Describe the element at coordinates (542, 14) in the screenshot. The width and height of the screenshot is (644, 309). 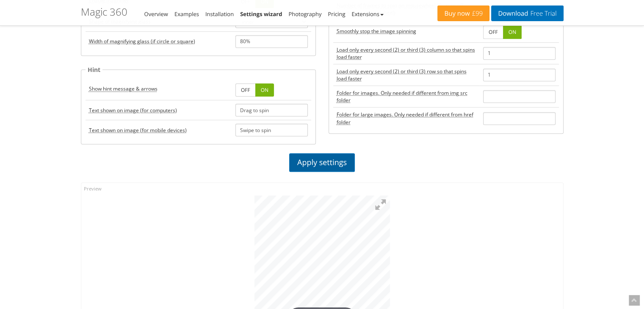
I see `span: Free Trial` at that location.